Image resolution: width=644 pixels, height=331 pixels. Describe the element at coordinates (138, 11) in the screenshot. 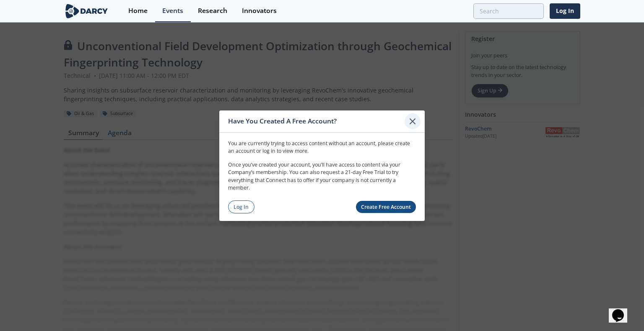

I see `div: Home` at that location.